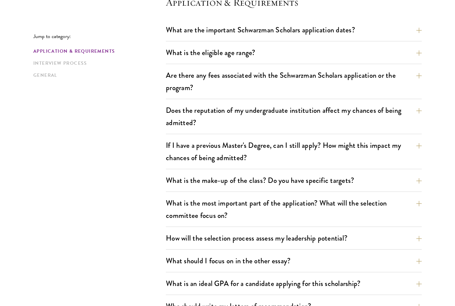 The height and width of the screenshot is (306, 455). Describe the element at coordinates (294, 81) in the screenshot. I see `button: Are there any fees associated with the Schwarzman Scholars application or the program?` at that location.